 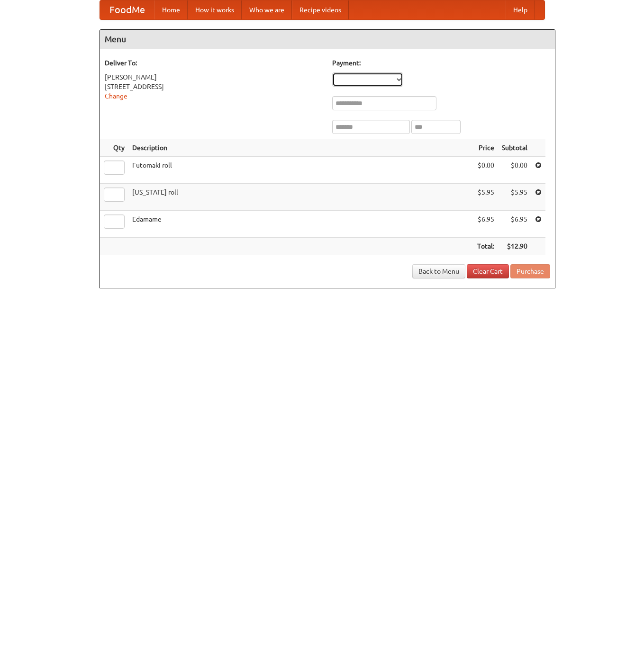 I want to click on a: Clear Cart, so click(x=488, y=271).